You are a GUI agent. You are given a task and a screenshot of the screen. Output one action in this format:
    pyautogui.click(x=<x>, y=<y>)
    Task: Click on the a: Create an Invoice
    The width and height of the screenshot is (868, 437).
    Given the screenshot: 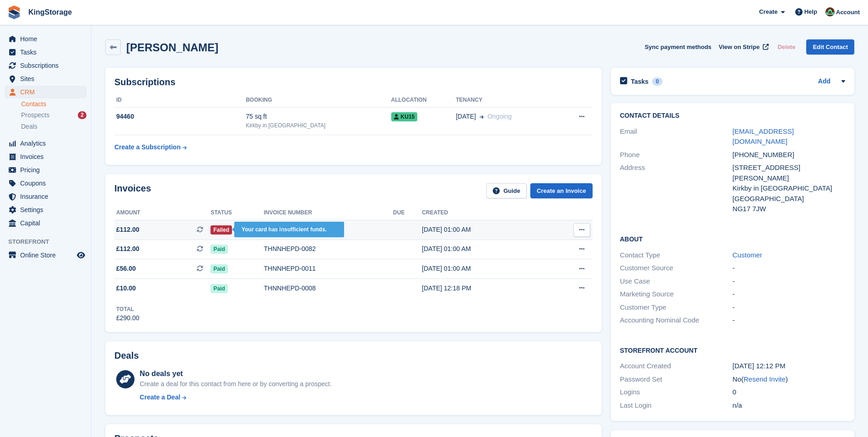 What is the action you would take?
    pyautogui.click(x=562, y=190)
    